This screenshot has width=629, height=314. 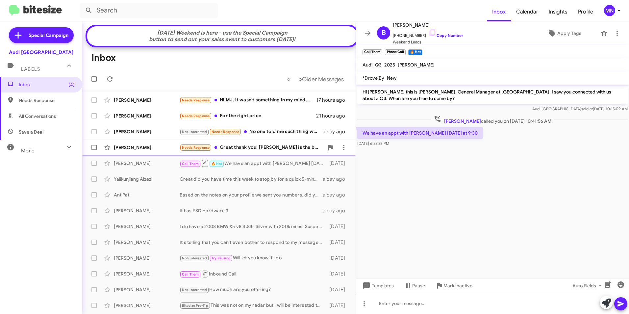 I want to click on span: Labels, so click(x=31, y=69).